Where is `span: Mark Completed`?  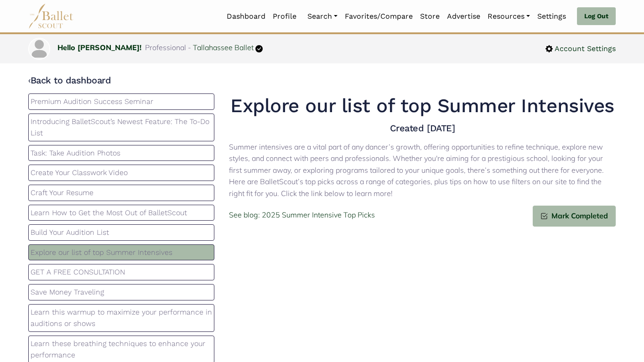 span: Mark Completed is located at coordinates (578, 216).